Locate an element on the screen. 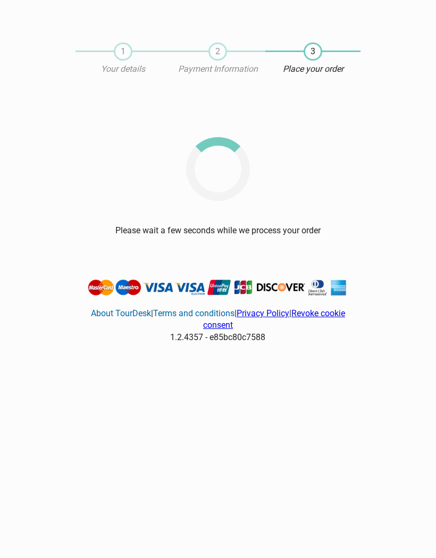  p: Place your order is located at coordinates (312, 69).